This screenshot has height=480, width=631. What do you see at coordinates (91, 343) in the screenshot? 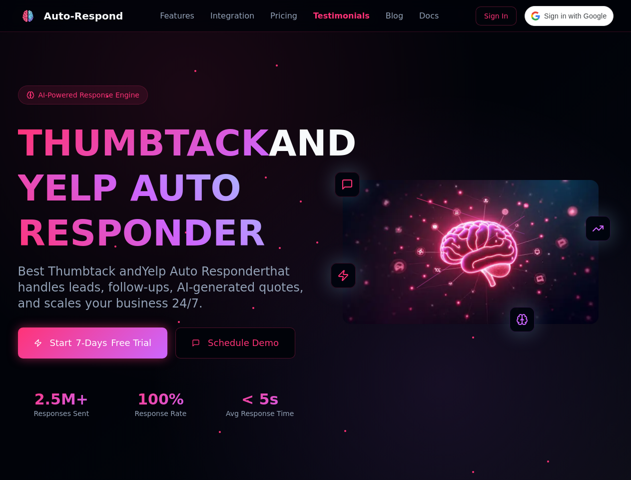
I see `span: 7-Days` at bounding box center [91, 343].